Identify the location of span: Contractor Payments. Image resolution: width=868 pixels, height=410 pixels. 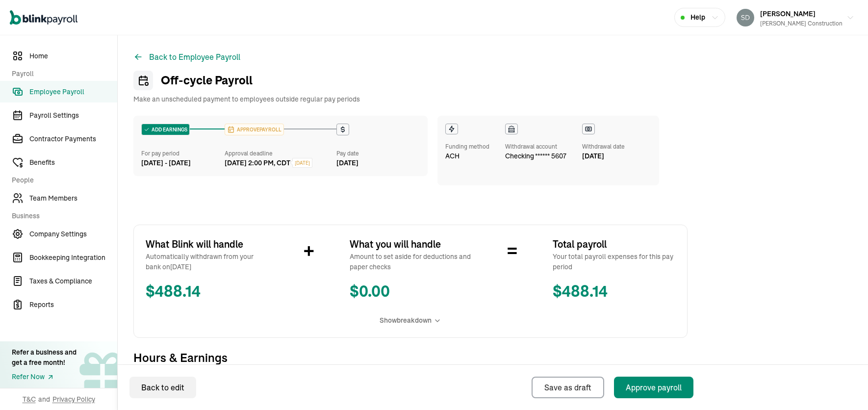
(73, 139).